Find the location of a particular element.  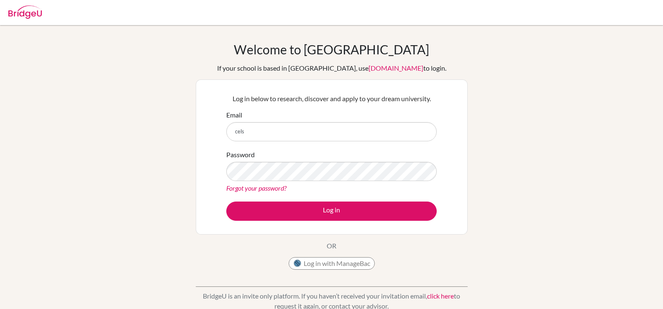

p: OR is located at coordinates (331, 246).